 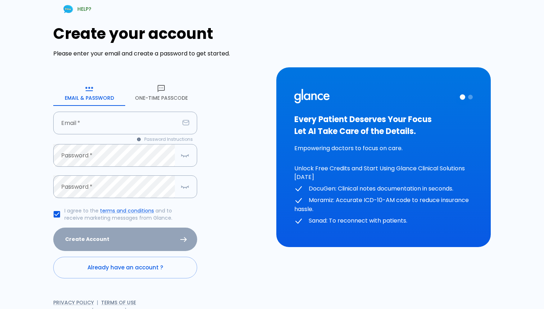 I want to click on p: I agree to the and to receive marketing messages from Glance., so click(x=128, y=214).